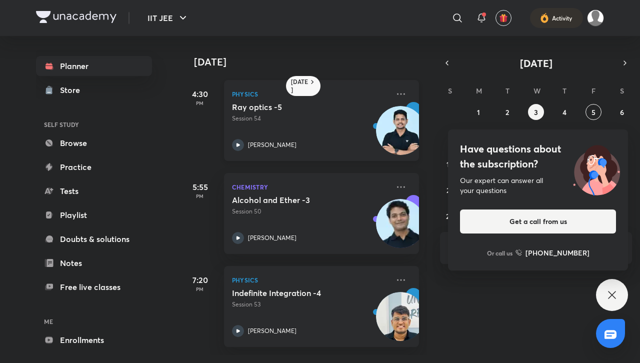 Image resolution: width=640 pixels, height=363 pixels. Describe the element at coordinates (536, 112) in the screenshot. I see `button: September 3, 2025` at that location.